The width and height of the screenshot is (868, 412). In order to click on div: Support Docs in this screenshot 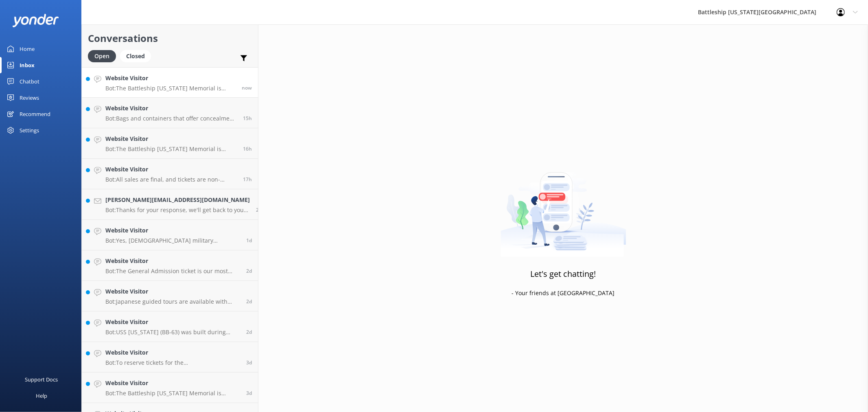, I will do `click(41, 379)`.